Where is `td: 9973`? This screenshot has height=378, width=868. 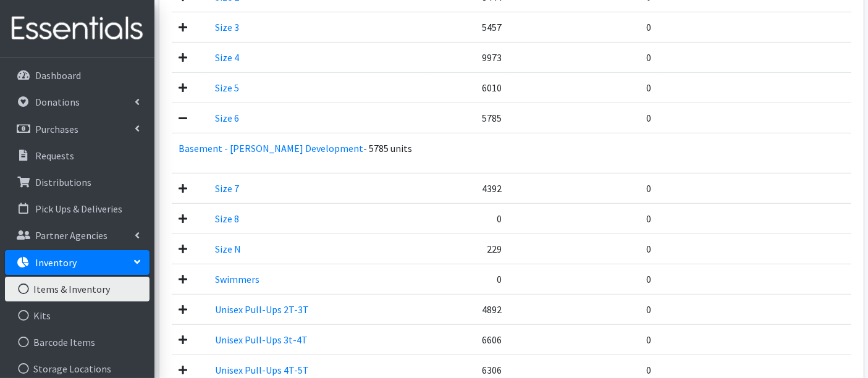
td: 9973 is located at coordinates (466, 57).